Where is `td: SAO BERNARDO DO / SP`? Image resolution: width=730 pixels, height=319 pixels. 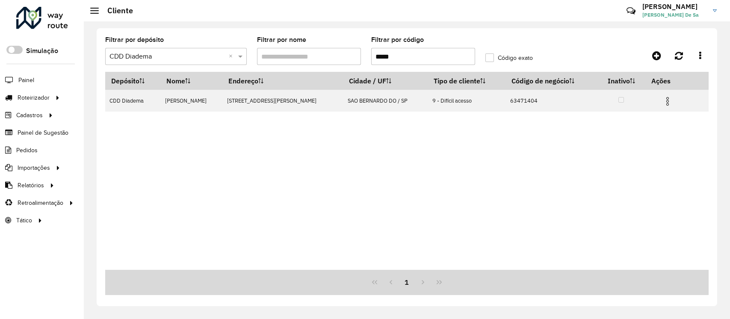
td: SAO BERNARDO DO / SP is located at coordinates (386, 100).